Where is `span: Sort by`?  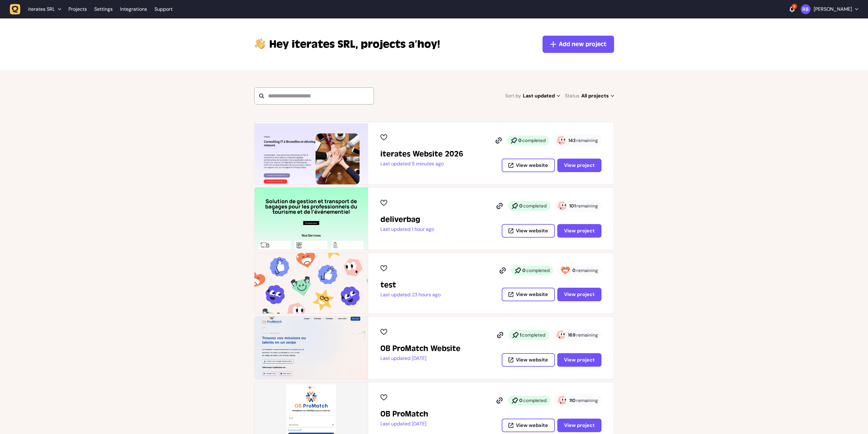
span: Sort by is located at coordinates (513, 96).